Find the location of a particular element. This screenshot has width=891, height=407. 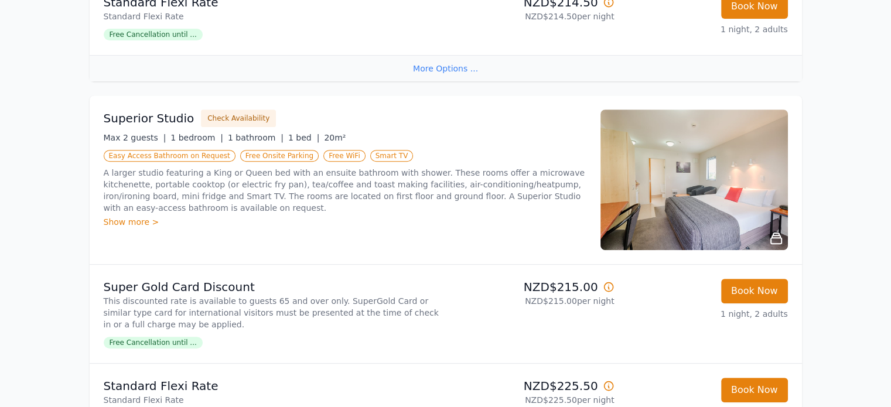

span: 1 bathroom | is located at coordinates (255, 138).